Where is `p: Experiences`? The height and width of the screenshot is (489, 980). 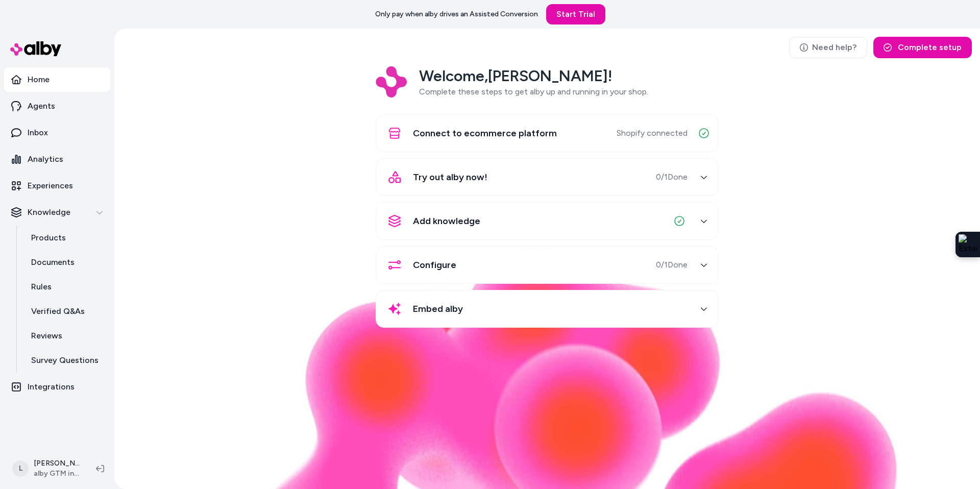
p: Experiences is located at coordinates (50, 186).